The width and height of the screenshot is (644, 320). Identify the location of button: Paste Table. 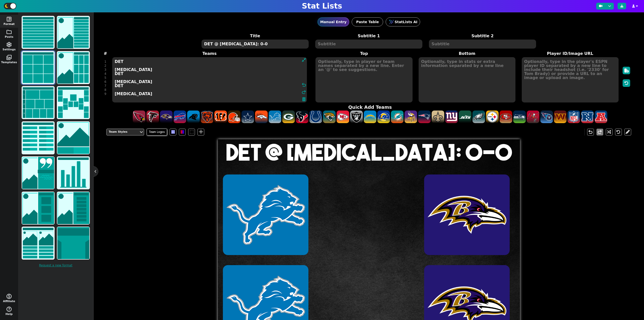
(367, 22).